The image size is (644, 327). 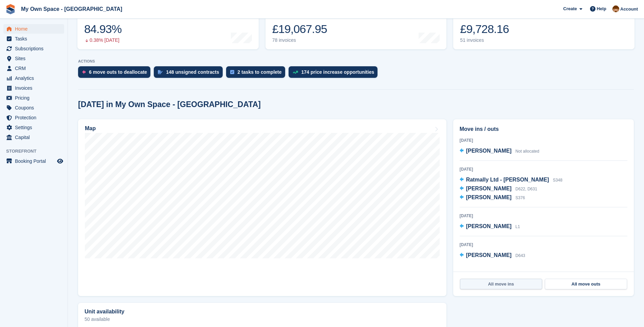 What do you see at coordinates (36, 88) in the screenshot?
I see `span: Invoices` at bounding box center [36, 88].